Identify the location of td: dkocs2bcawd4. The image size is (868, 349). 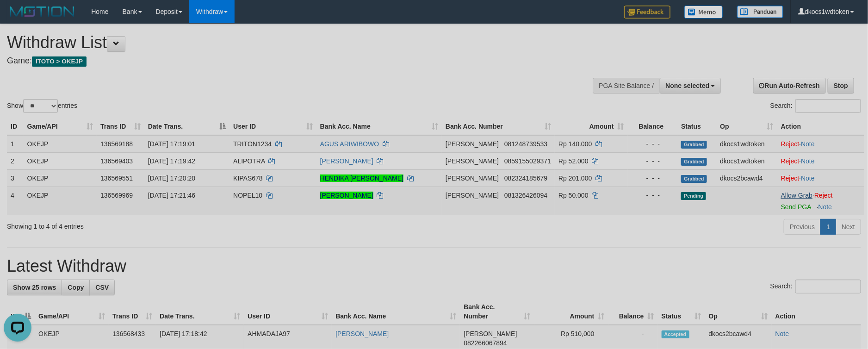
(747, 177).